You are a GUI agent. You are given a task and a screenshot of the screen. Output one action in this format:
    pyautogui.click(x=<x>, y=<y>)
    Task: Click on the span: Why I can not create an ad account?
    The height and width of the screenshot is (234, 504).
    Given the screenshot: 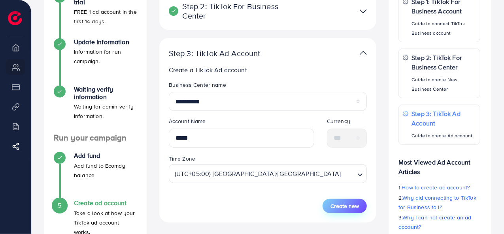 What is the action you would take?
    pyautogui.click(x=435, y=222)
    